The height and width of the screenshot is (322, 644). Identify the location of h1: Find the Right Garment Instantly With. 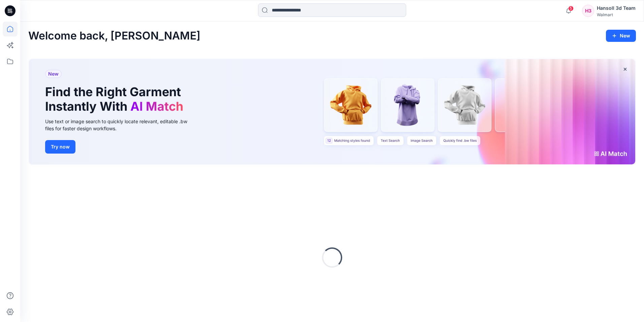
(116, 99).